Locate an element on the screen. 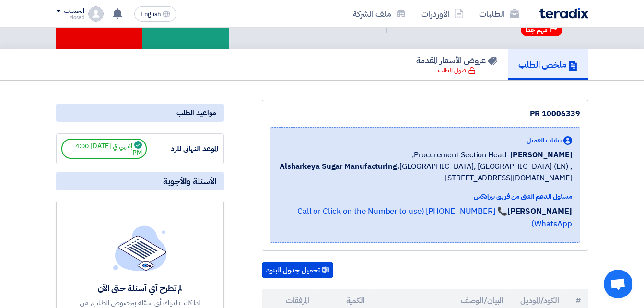  span: English is located at coordinates (150, 14).